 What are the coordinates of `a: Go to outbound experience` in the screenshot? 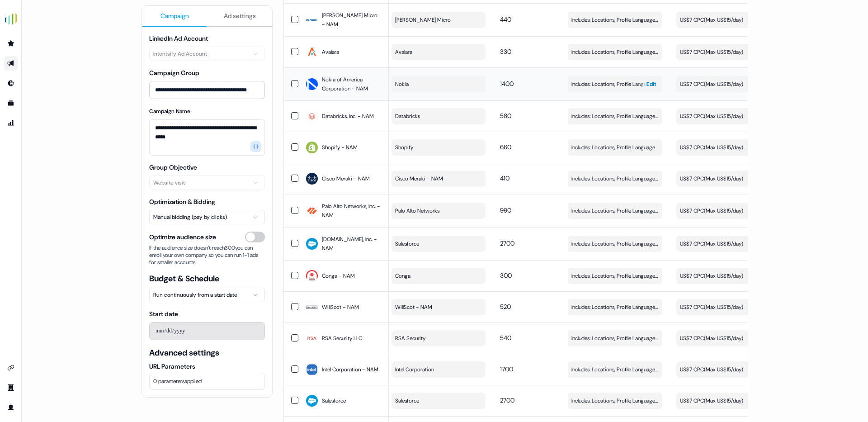 It's located at (10, 63).